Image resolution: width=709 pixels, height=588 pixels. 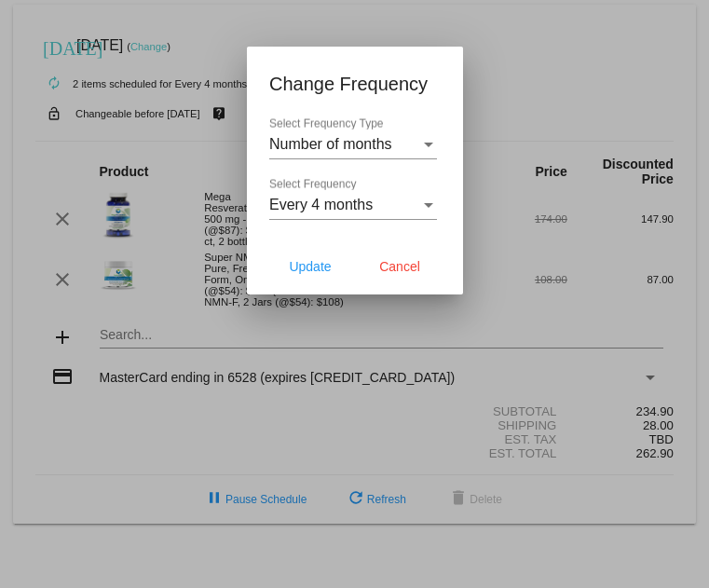 I want to click on mat-select: Select Frequency, so click(x=354, y=205).